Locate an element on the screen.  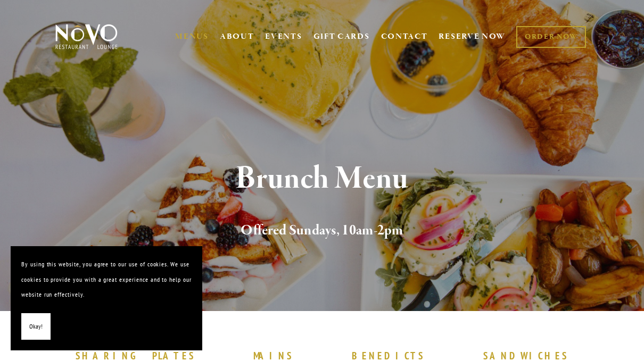
section: Cookie banner is located at coordinates (107, 298).